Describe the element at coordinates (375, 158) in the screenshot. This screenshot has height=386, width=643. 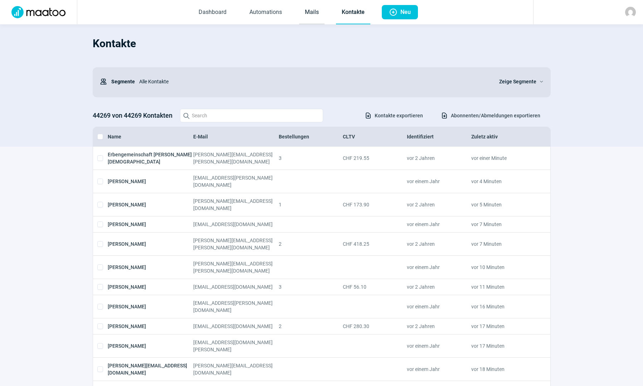
I see `div: CHF 219.55` at that location.